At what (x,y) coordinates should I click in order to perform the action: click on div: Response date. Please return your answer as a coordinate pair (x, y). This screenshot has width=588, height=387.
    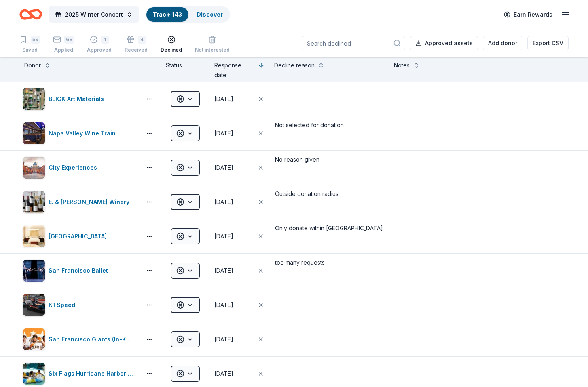
    Looking at the image, I should click on (234, 70).